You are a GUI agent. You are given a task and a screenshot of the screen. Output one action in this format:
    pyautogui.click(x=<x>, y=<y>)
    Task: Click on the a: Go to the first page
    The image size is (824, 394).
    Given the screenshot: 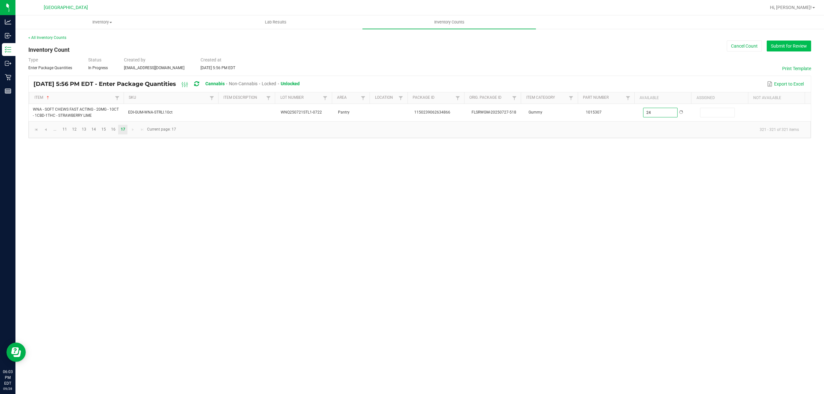 What is the action you would take?
    pyautogui.click(x=36, y=130)
    